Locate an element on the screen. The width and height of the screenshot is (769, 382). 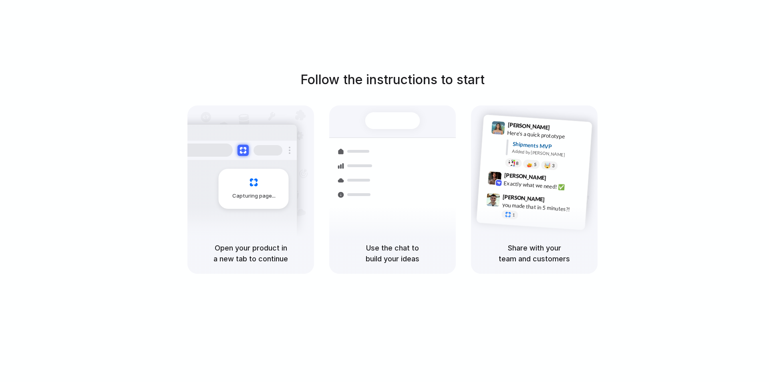
span: 3 is located at coordinates (553, 165).